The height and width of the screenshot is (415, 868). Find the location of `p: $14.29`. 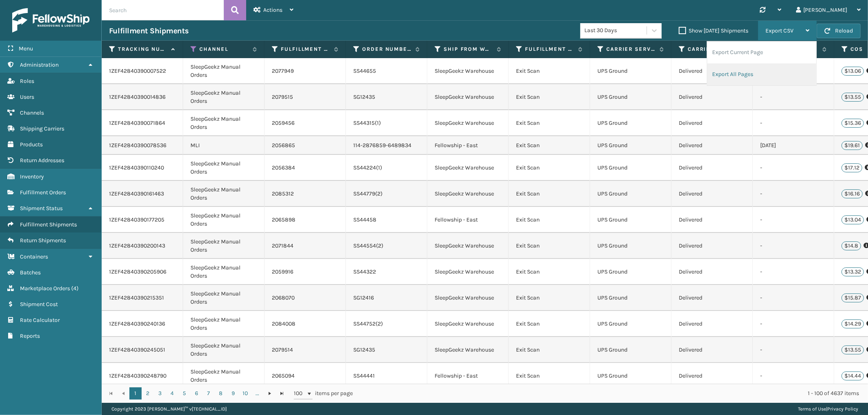

p: $14.29 is located at coordinates (852, 324).